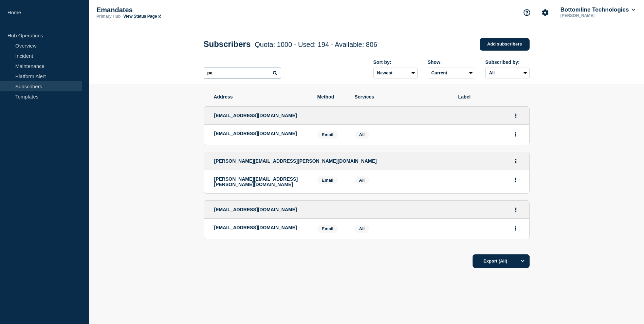 Image resolution: width=644 pixels, height=324 pixels. Describe the element at coordinates (545, 12) in the screenshot. I see `button: Account settings` at that location.